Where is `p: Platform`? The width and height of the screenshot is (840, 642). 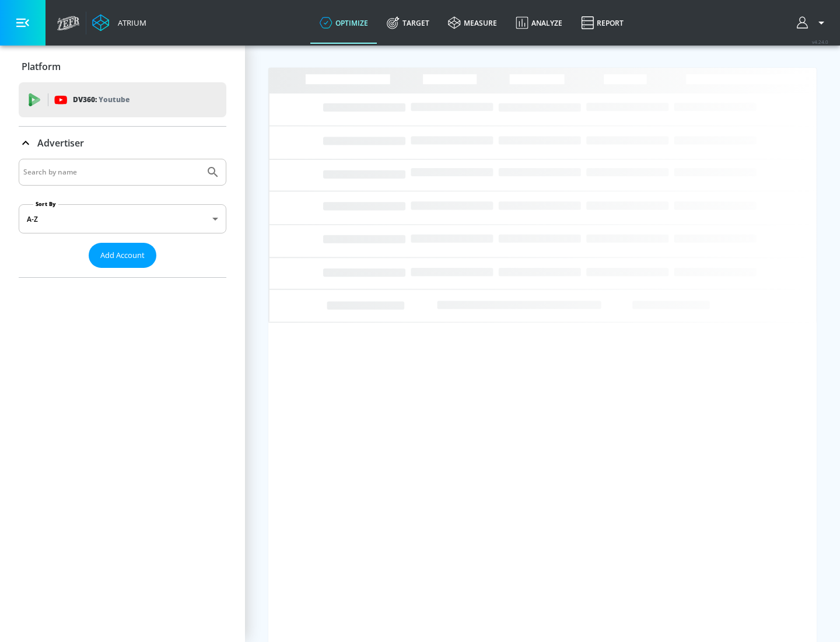
p: Platform is located at coordinates (41, 67).